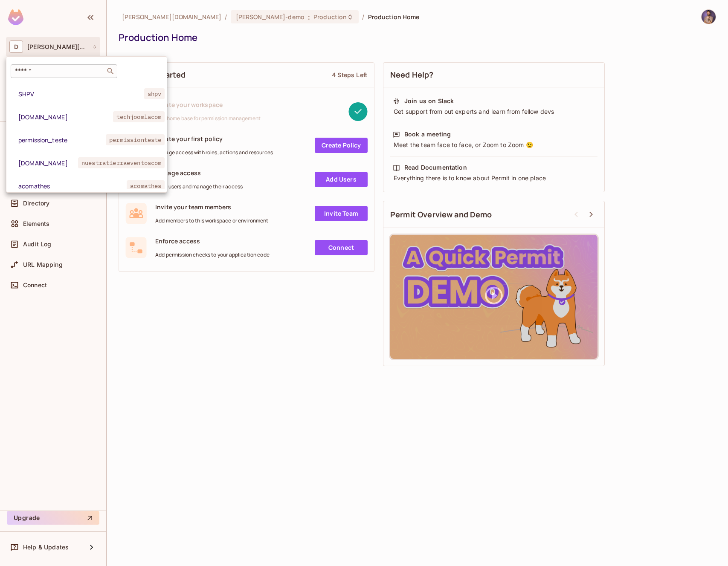 The image size is (728, 566). I want to click on span: techjoomlacom, so click(139, 117).